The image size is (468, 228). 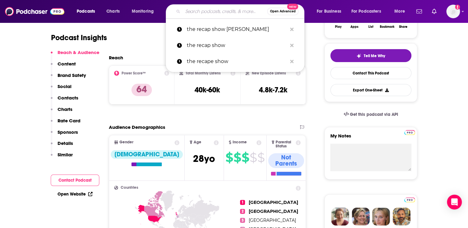 I want to click on p: Reach & Audience, so click(x=78, y=52).